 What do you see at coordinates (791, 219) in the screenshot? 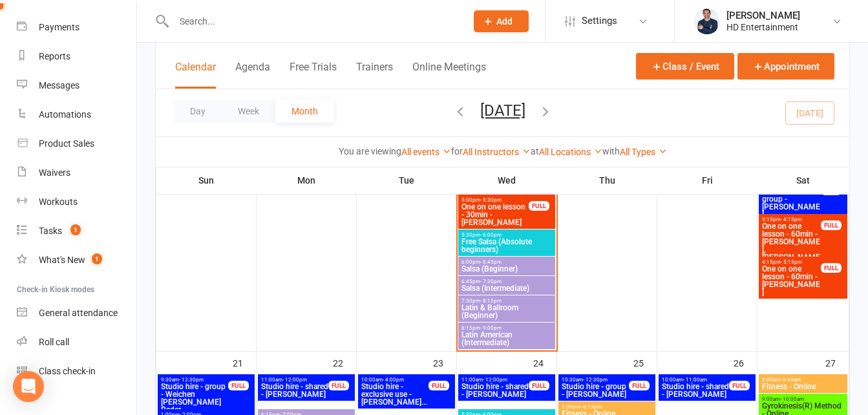
I see `span: 3:15pm` at bounding box center [791, 219].